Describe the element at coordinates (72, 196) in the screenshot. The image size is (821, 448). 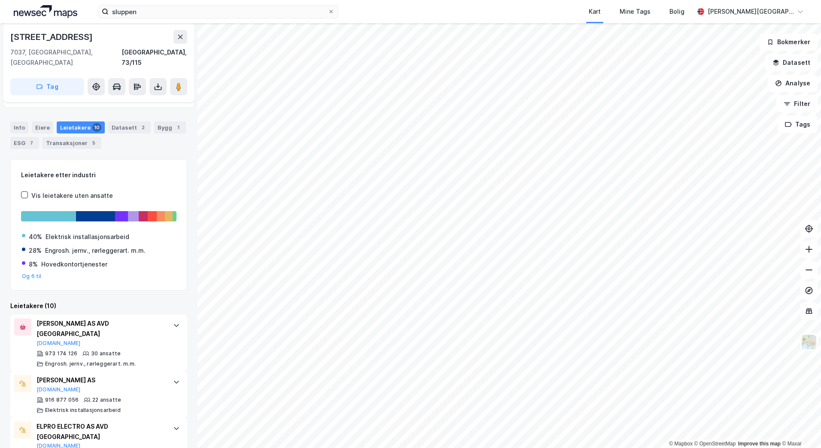
I see `div: Vis leietakere uten ansatte` at that location.